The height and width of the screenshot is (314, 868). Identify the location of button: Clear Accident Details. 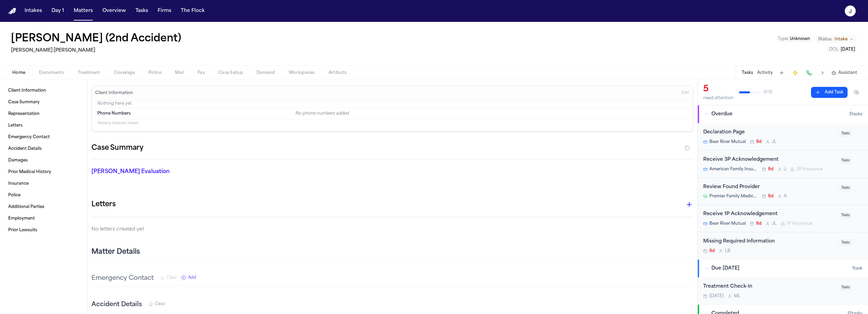
(157, 304).